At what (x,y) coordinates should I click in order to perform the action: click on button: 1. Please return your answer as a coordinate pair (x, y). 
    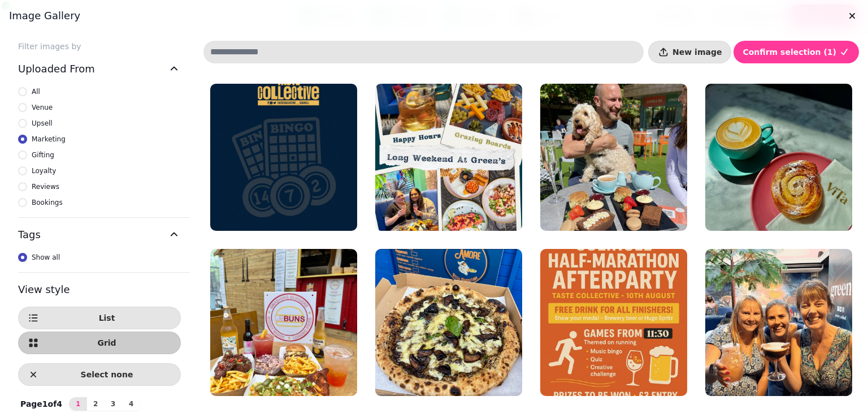
    Looking at the image, I should click on (78, 404).